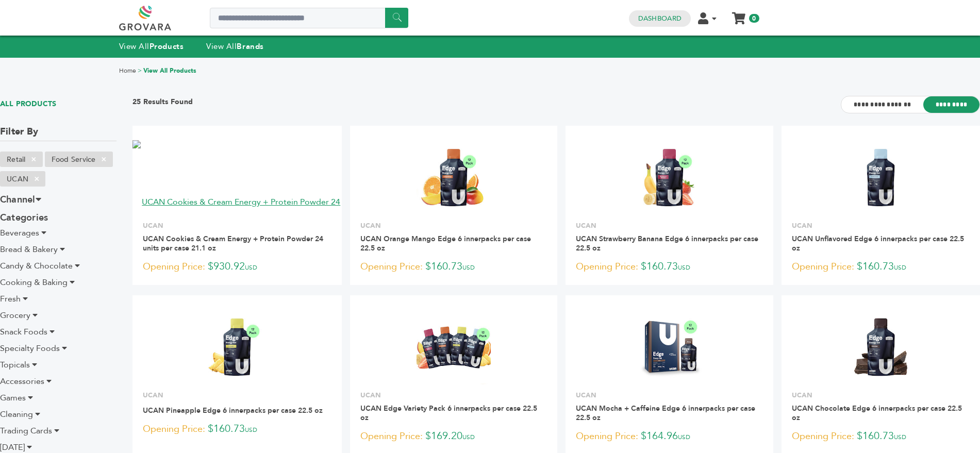 This screenshot has width=980, height=453. I want to click on li: Food Service, so click(79, 160).